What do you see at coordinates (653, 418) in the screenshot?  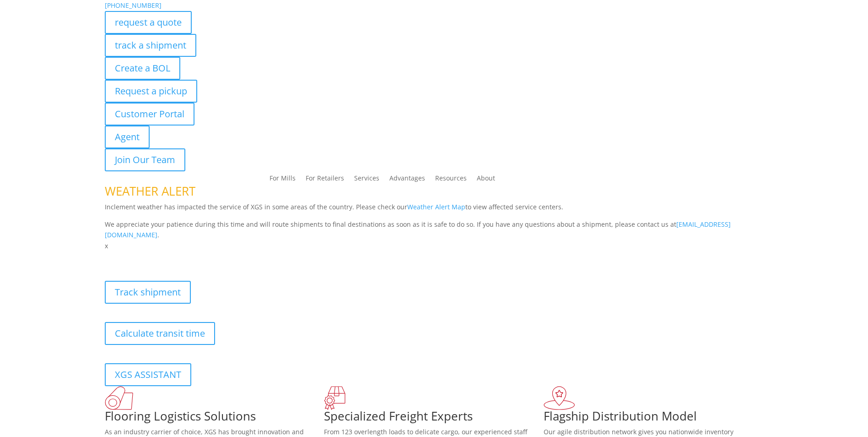 I see `h1: Flagship Distribution Model` at bounding box center [653, 418].